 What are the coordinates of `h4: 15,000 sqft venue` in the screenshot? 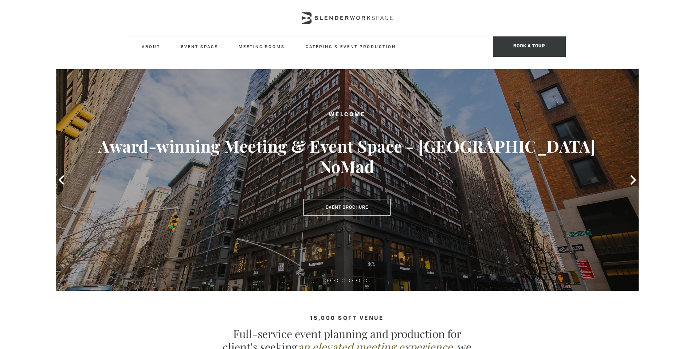 It's located at (347, 318).